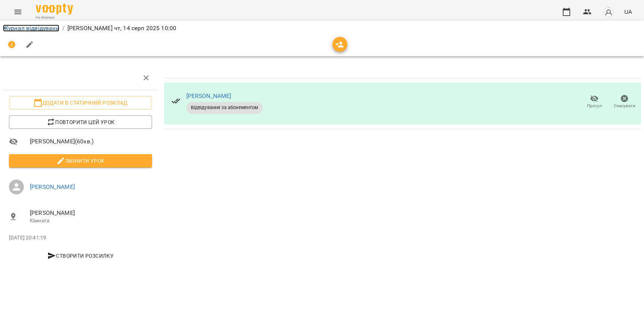 This screenshot has height=321, width=644. What do you see at coordinates (224, 107) in the screenshot?
I see `span: Відвідування за абонементом` at bounding box center [224, 107].